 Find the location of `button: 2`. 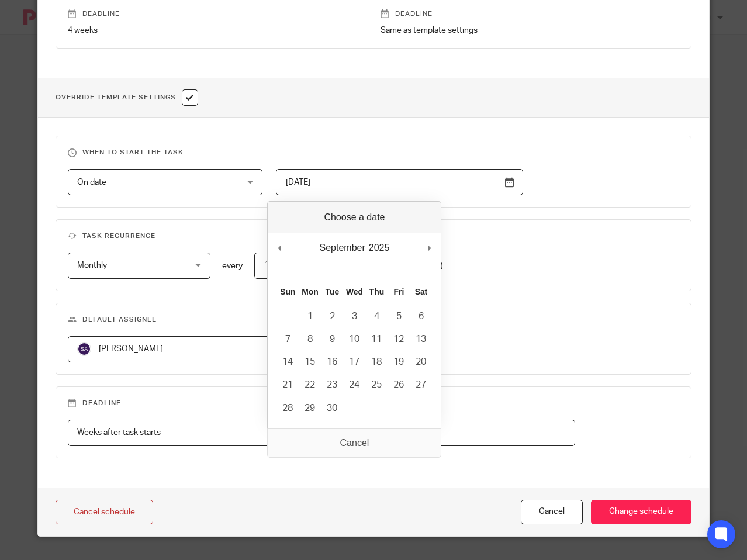

button: 2 is located at coordinates (332, 317).